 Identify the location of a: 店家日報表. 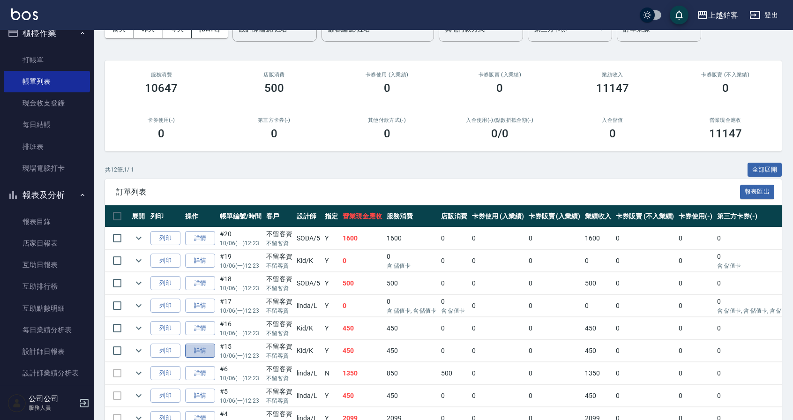
(47, 243).